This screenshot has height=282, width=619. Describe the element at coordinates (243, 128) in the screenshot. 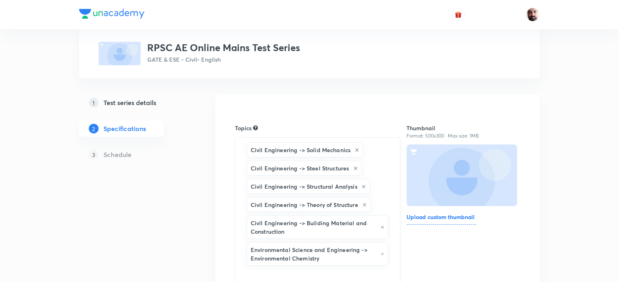

I see `h6: Topics` at that location.